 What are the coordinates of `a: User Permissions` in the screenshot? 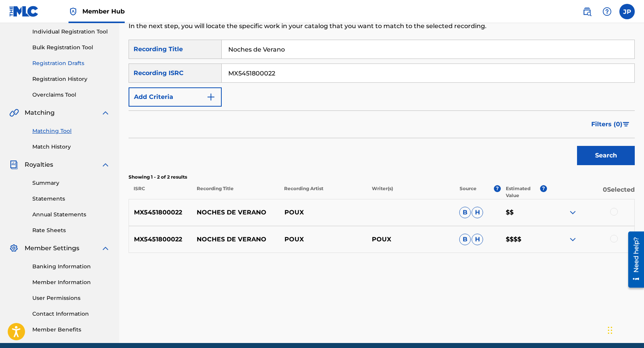 It's located at (71, 298).